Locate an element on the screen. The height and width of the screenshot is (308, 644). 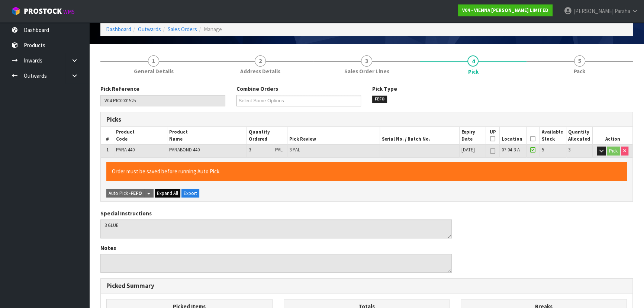
th: Product Name is located at coordinates (207, 135).